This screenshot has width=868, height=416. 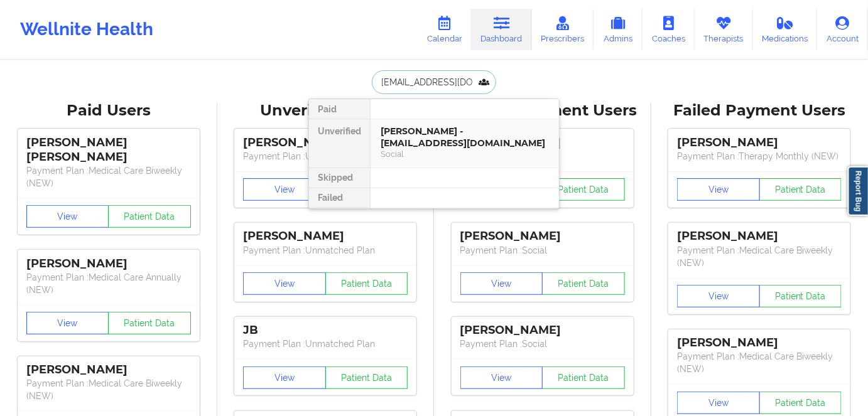 What do you see at coordinates (668, 29) in the screenshot?
I see `a: Coaches` at bounding box center [668, 29].